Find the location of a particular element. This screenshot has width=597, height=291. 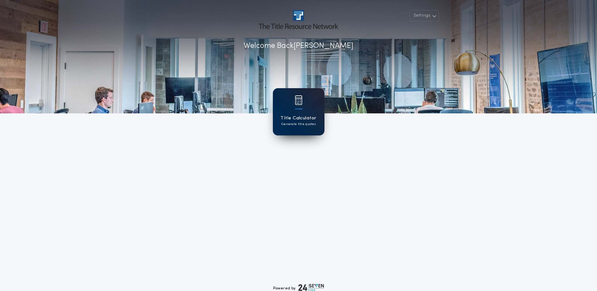

p: Generate title quotes is located at coordinates (298, 124).